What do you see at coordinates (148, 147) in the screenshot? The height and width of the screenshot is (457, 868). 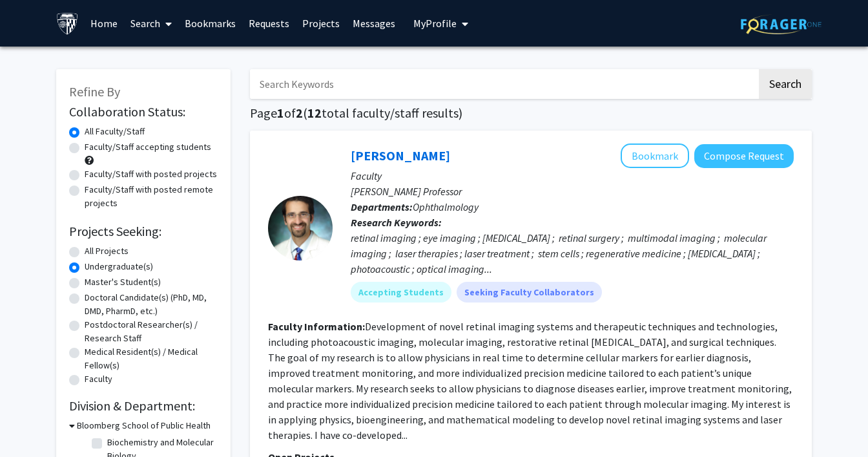 I see `label: Faculty/Staff accepting students` at bounding box center [148, 147].